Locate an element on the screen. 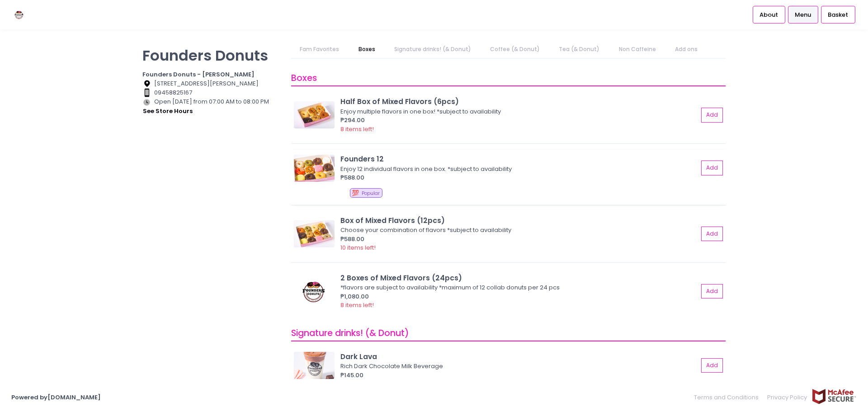 The image size is (868, 412). div: *flavors are subject to availability *maximum of 12 collab donuts per 24 pcs is located at coordinates (518, 287).